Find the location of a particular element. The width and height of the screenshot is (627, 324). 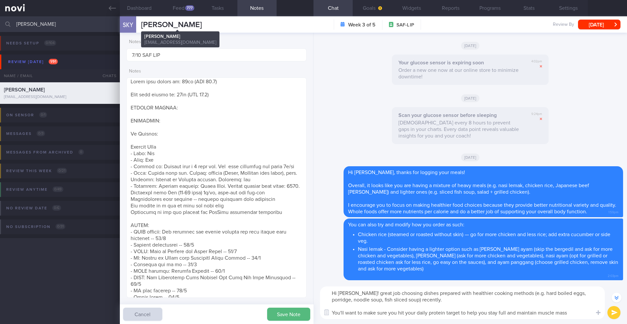

span: 9:24pm is located at coordinates (537, 114).